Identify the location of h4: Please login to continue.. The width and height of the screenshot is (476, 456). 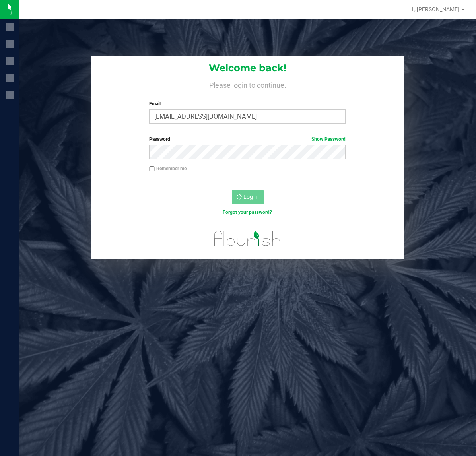
(248, 85).